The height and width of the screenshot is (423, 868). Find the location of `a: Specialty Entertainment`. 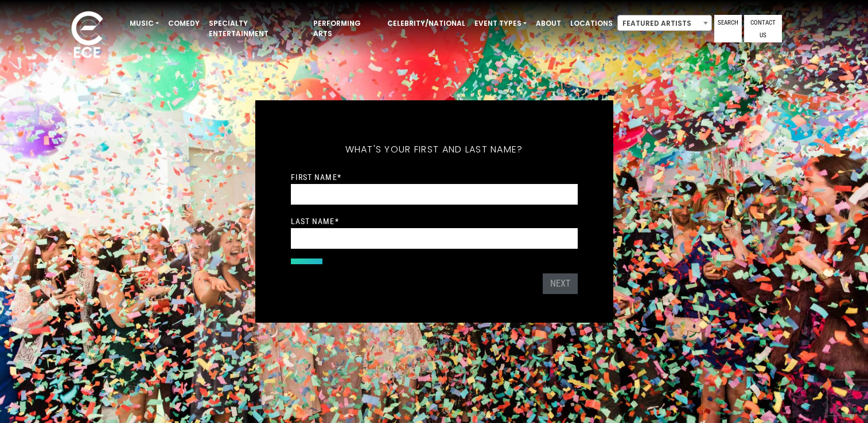

a: Specialty Entertainment is located at coordinates (257, 28).